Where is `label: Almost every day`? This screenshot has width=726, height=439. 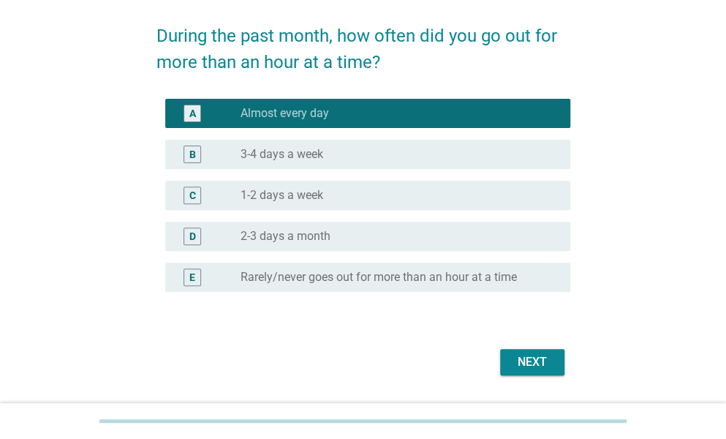
label: Almost every day is located at coordinates (285, 113).